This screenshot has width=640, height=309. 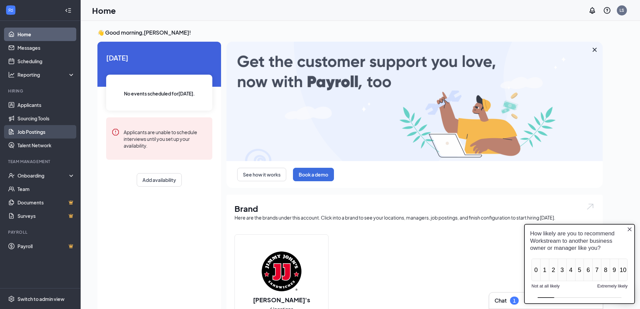 I want to click on h1: How likely are you to recommend Workstream to another business owner or manager like you?, so click(x=59, y=22).